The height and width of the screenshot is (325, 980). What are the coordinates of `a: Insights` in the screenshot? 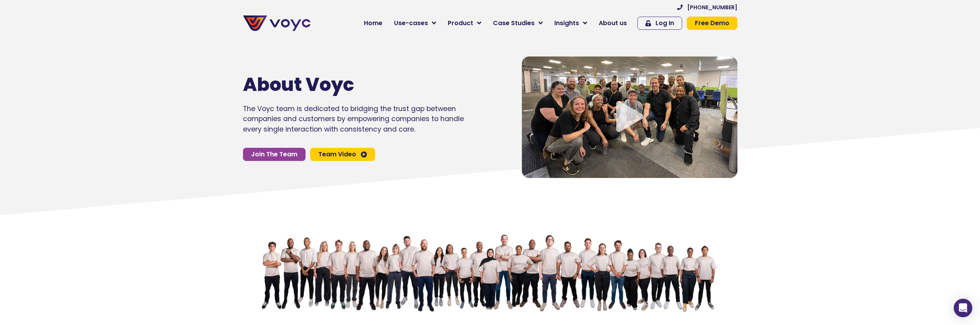 It's located at (571, 23).